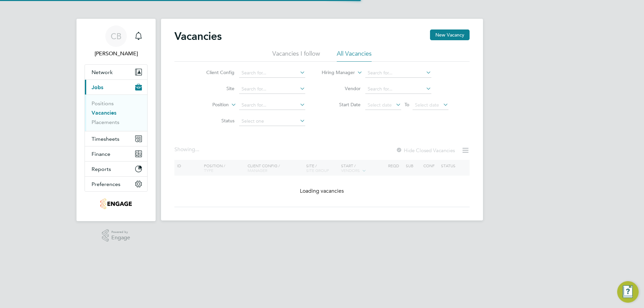 The height and width of the screenshot is (308, 644). Describe the element at coordinates (116, 204) in the screenshot. I see `img: jambo-logo-retina.png` at that location.